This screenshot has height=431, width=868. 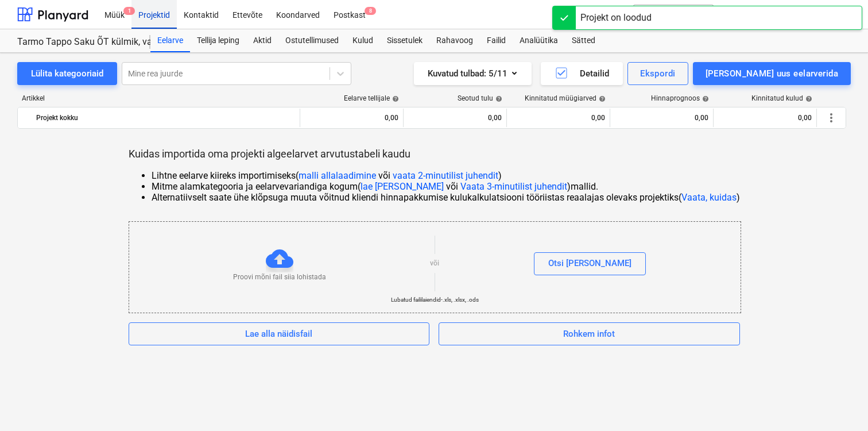 I want to click on a: Ostutellimused, so click(x=312, y=41).